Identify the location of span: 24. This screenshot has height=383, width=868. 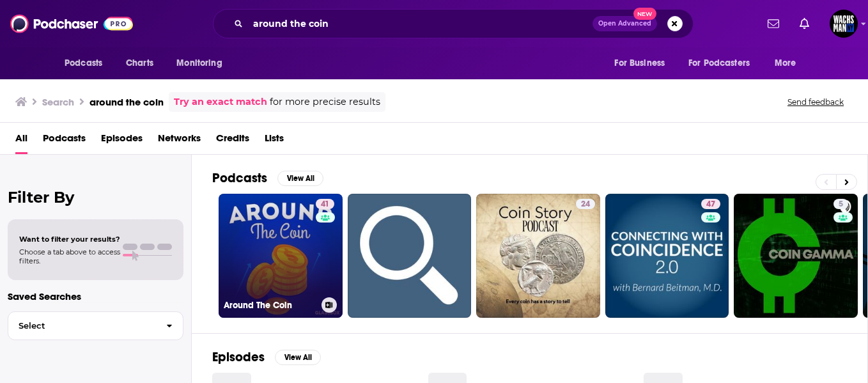
(585, 205).